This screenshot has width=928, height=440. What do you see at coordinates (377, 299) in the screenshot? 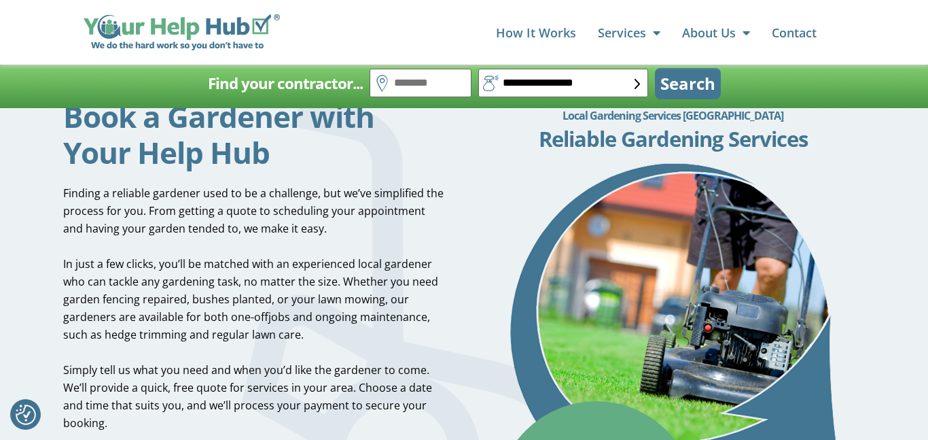
I see `span: ing` at bounding box center [377, 299].